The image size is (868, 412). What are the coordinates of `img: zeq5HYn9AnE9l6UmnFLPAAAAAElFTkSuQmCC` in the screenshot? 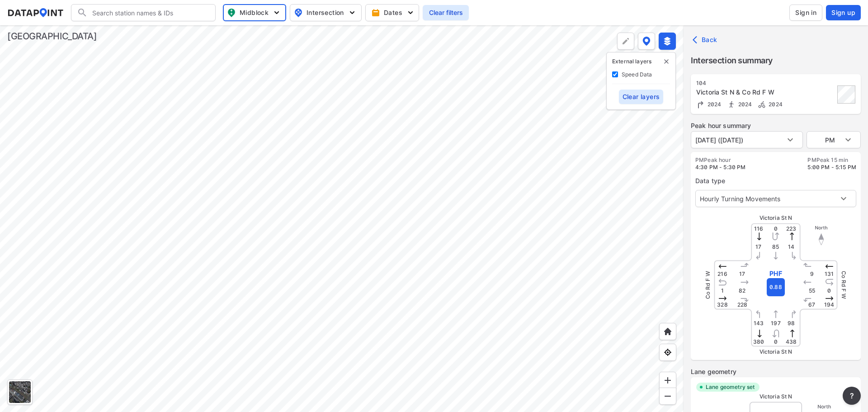 It's located at (668, 352).